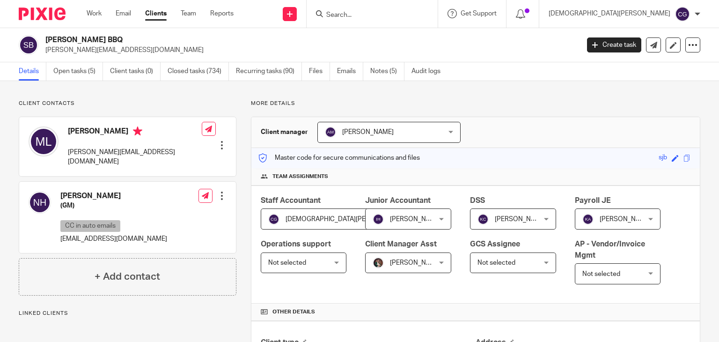 This screenshot has width=719, height=342. What do you see at coordinates (610, 249) in the screenshot?
I see `span: AP - Vendor/Invoice Mgmt` at bounding box center [610, 249].